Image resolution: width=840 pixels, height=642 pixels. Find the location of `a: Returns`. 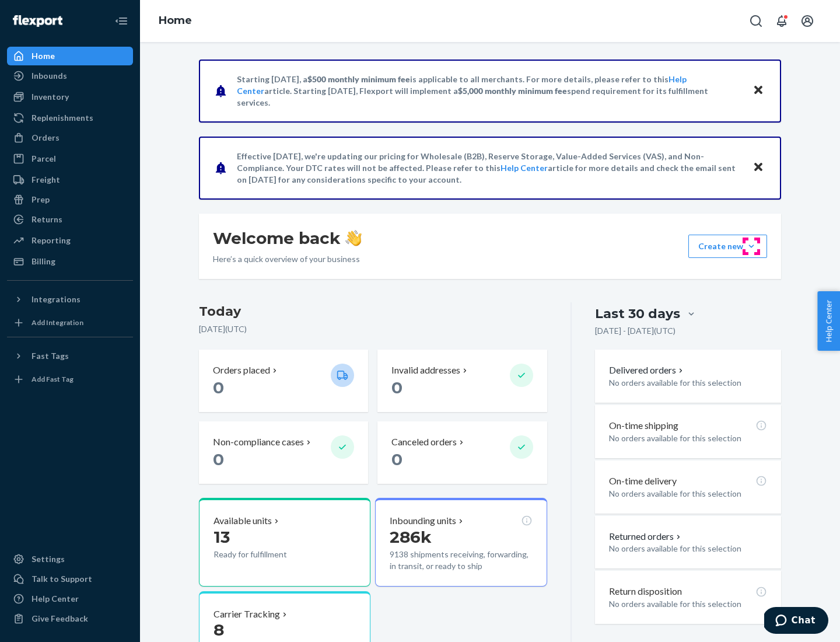

a: Returns is located at coordinates (70, 219).